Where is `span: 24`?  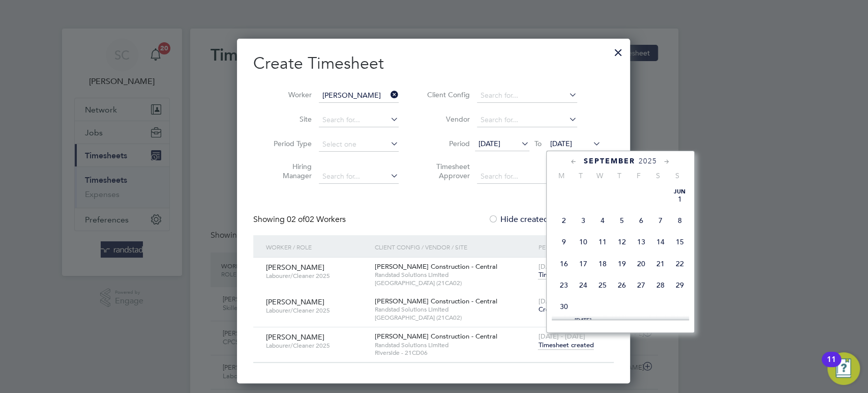 span: 24 is located at coordinates (583, 285).